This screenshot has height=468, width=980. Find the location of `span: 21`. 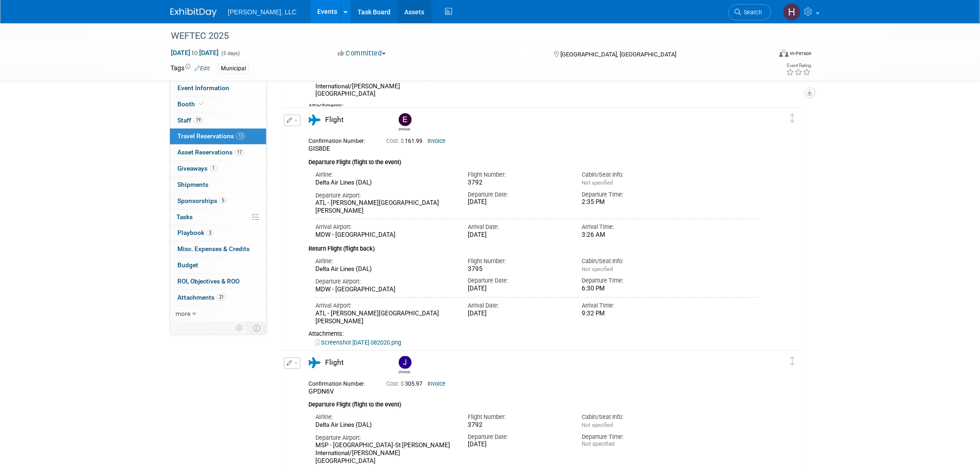

span: 21 is located at coordinates (221, 297).